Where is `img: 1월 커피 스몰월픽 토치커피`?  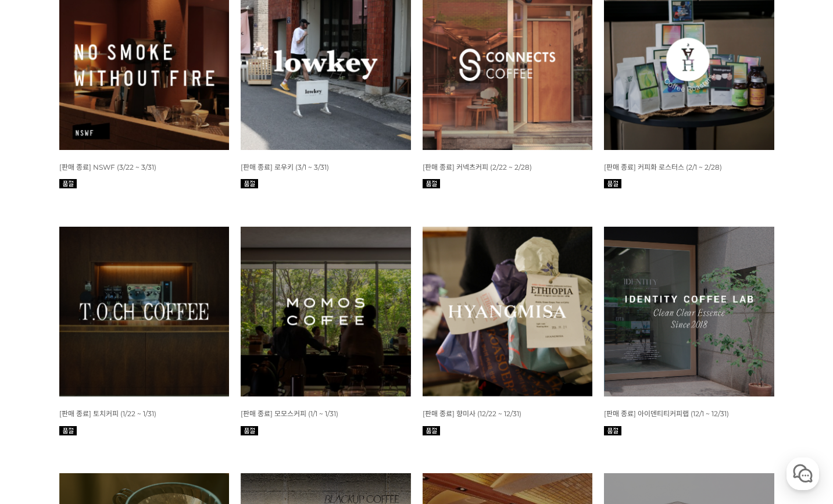 img: 1월 커피 스몰월픽 토치커피 is located at coordinates (144, 311).